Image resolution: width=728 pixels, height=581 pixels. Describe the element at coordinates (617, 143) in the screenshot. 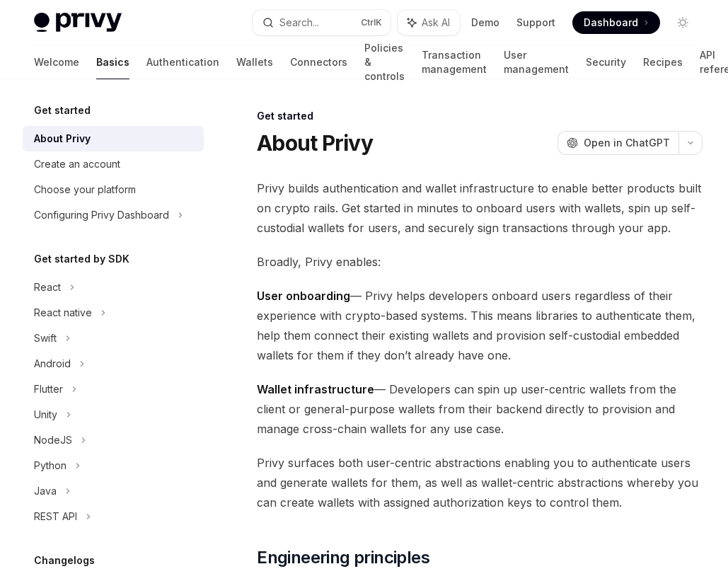

I see `button: Open in ChatGPT` at that location.